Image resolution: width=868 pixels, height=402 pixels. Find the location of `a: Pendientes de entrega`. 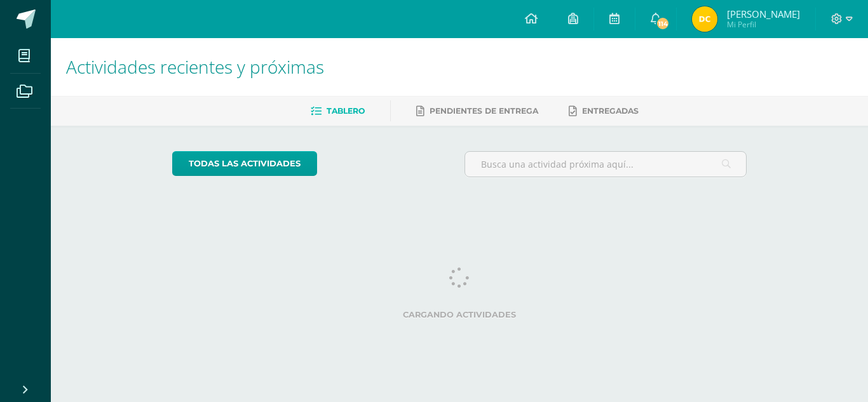

a: Pendientes de entrega is located at coordinates (477, 111).